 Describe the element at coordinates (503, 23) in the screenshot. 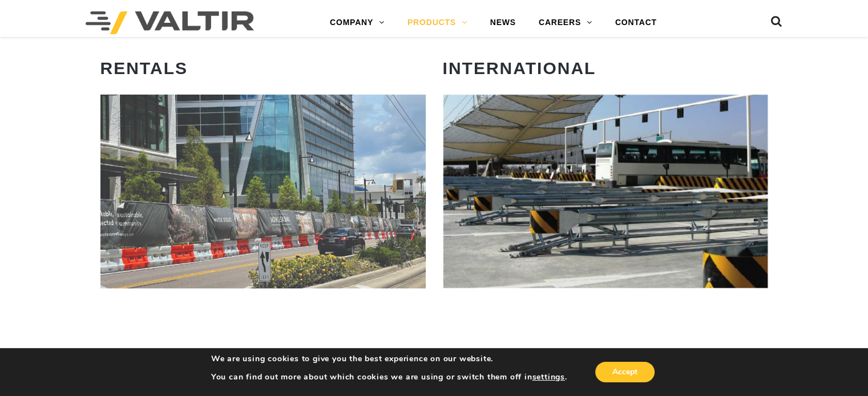

I see `a: NEWS` at that location.